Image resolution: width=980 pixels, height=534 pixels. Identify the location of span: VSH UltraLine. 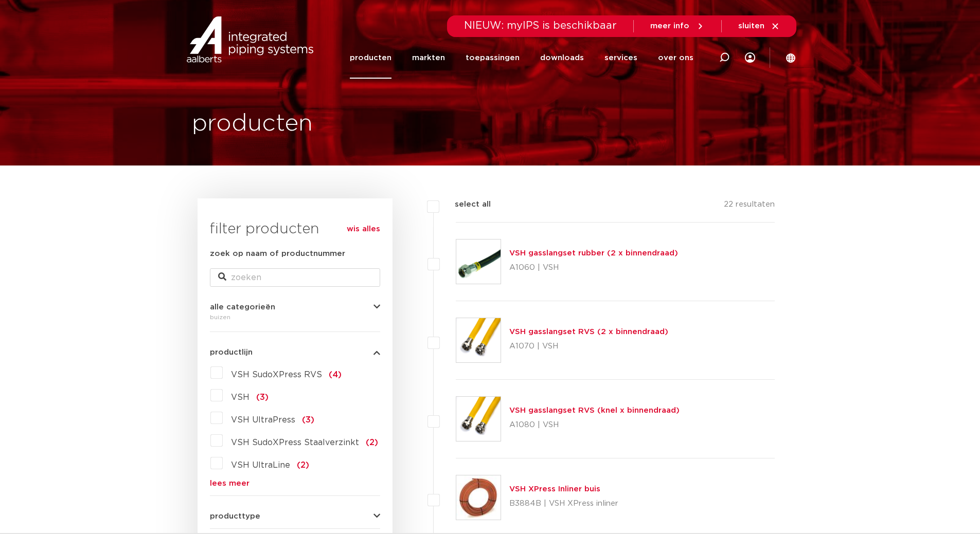
(260, 465).